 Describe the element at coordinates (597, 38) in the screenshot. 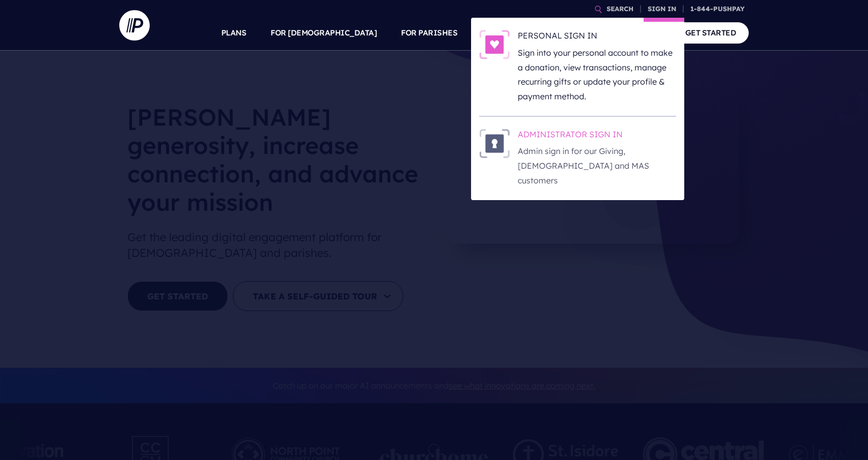

I see `h6: PERSONAL SIGN IN` at that location.